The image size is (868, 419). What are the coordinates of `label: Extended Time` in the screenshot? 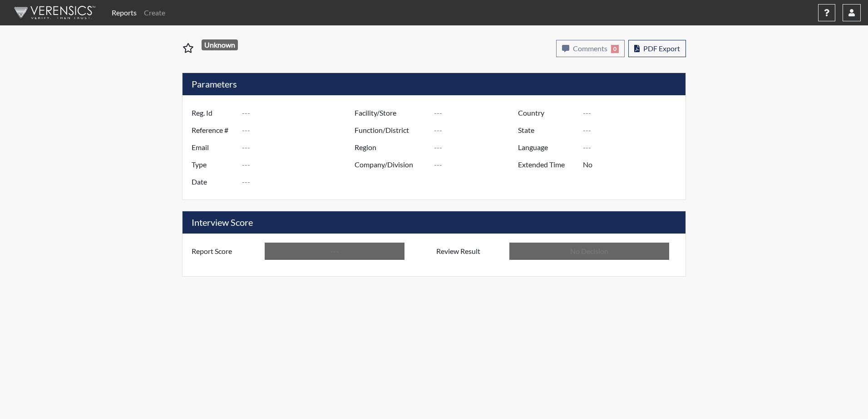 It's located at (547, 165).